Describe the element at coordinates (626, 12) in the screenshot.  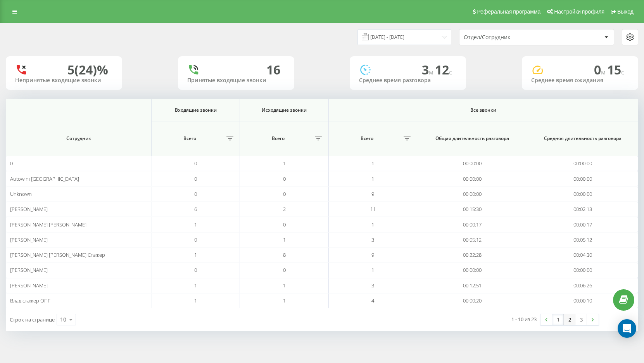
I see `span: Выход` at that location.